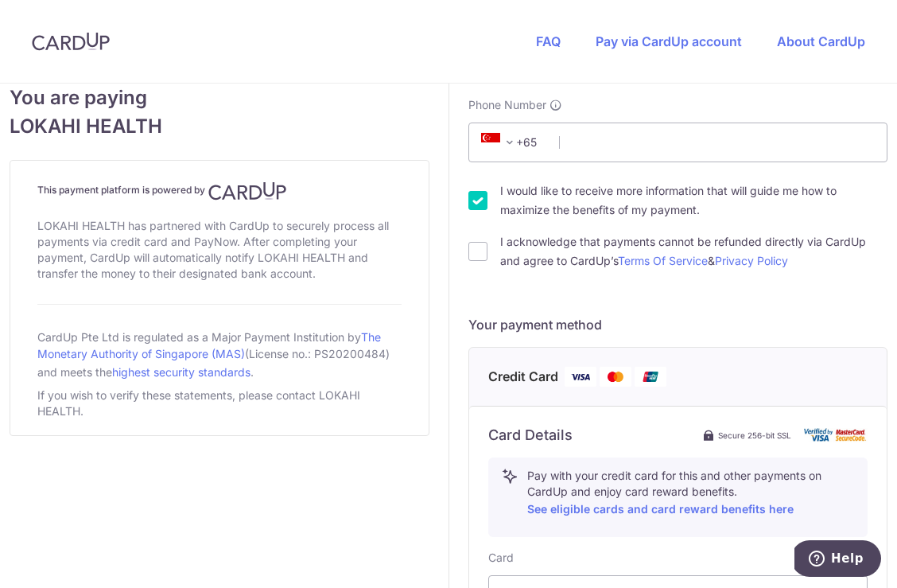  What do you see at coordinates (662, 260) in the screenshot?
I see `a: Terms Of Service` at bounding box center [662, 260].